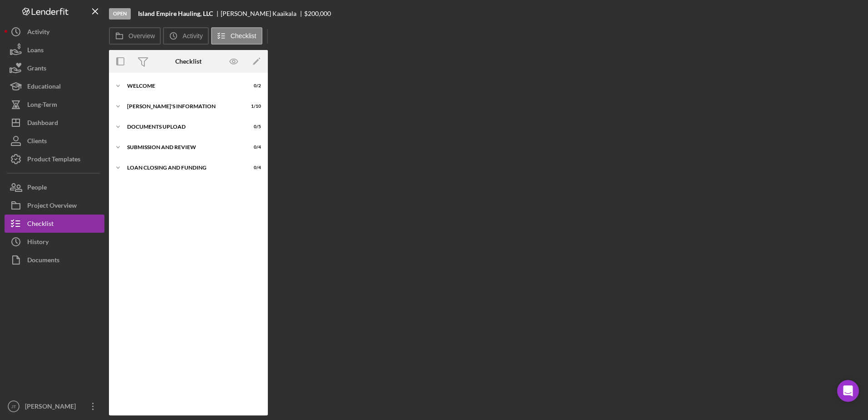 This screenshot has width=868, height=420. Describe the element at coordinates (182, 86) in the screenshot. I see `div: WELCOME` at that location.